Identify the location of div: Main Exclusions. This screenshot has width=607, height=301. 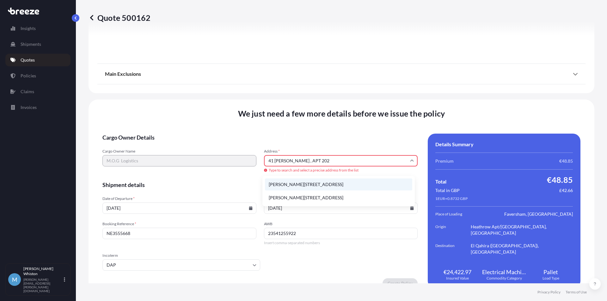
(341, 74).